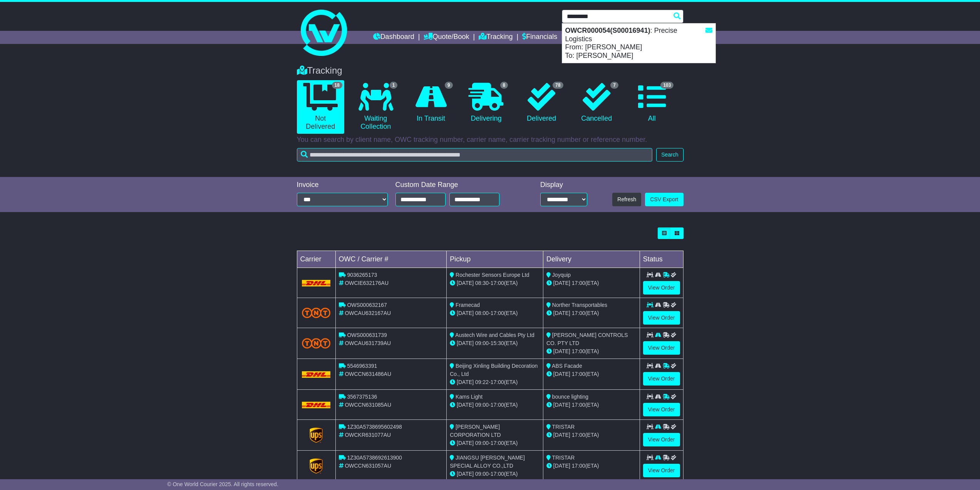  Describe the element at coordinates (494, 370) in the screenshot. I see `span: Beijing Xinling Building Decoration Co., Ltd` at that location.